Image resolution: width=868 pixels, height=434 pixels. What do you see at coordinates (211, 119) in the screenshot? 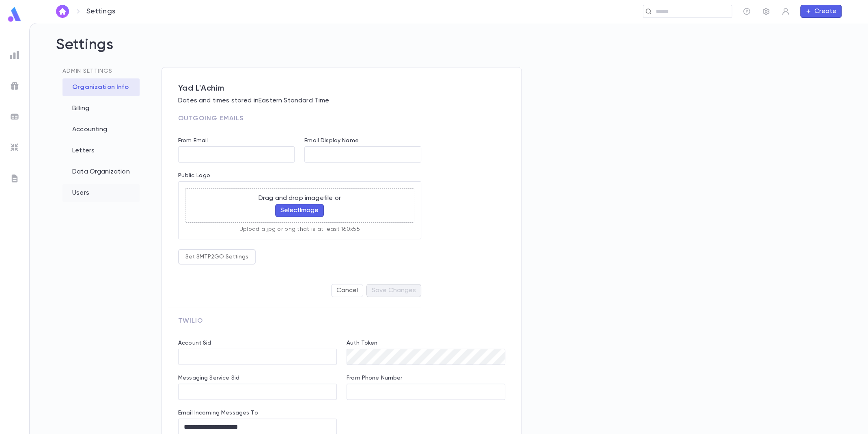
I see `span: Outgoing Emails` at bounding box center [211, 119].